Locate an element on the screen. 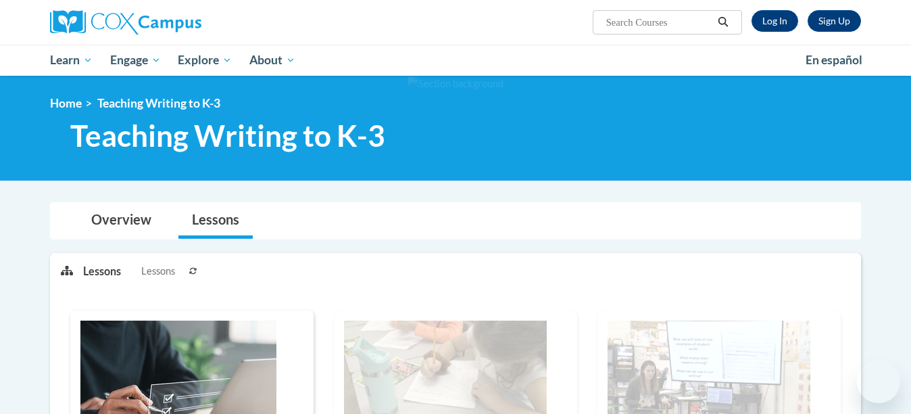 Image resolution: width=911 pixels, height=414 pixels. a: Log In is located at coordinates (774, 21).